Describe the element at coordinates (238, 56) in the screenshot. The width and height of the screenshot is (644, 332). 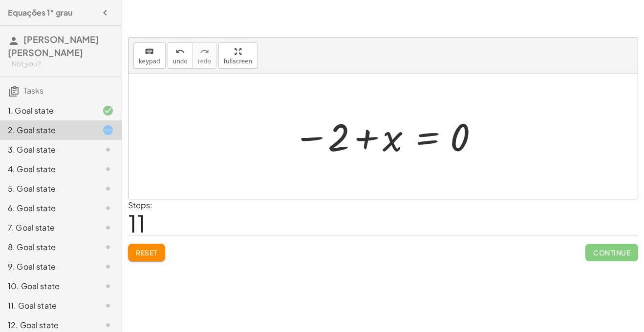
I see `button: fullscreen` at that location.